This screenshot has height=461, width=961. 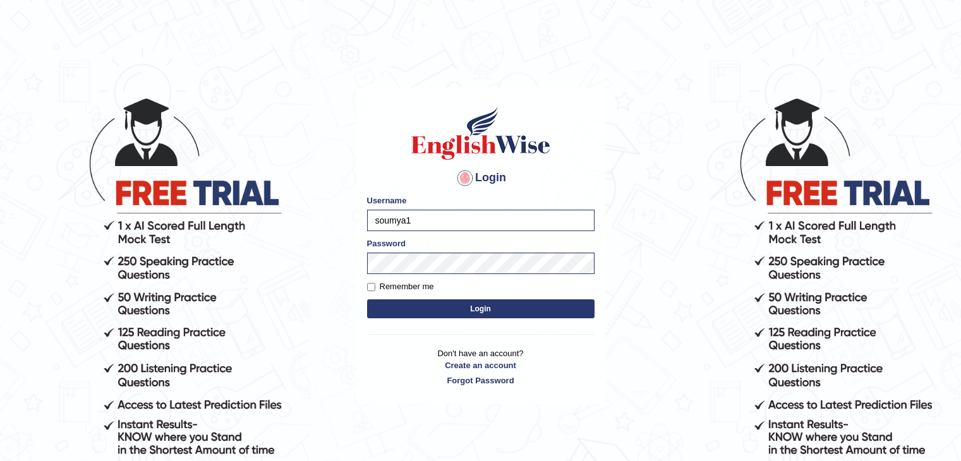 What do you see at coordinates (481, 367) in the screenshot?
I see `p: Don't have an account?` at bounding box center [481, 367].